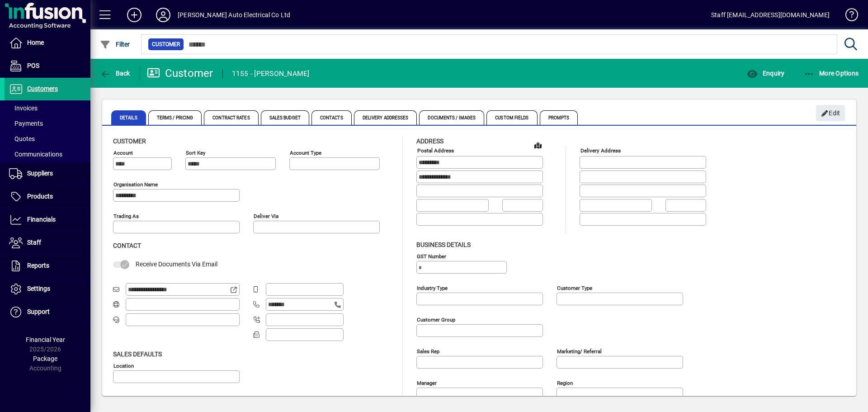 This screenshot has height=412, width=868. What do you see at coordinates (47, 312) in the screenshot?
I see `a: Support` at bounding box center [47, 312].